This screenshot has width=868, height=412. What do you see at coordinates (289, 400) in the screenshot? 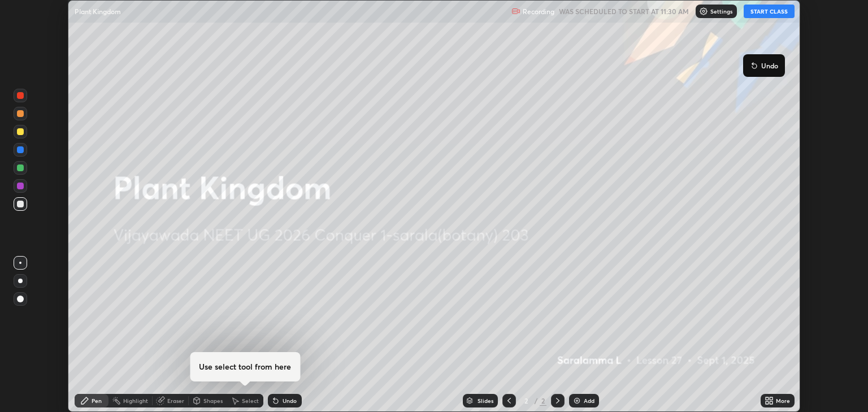
I see `div: Undo` at bounding box center [289, 400].